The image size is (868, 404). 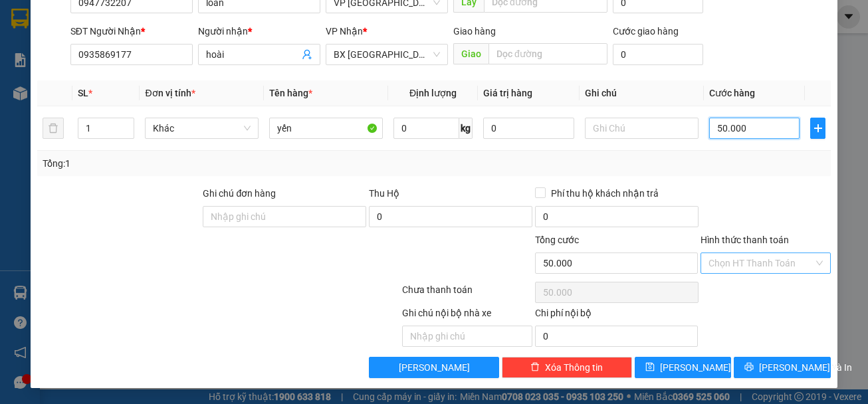 I want to click on label: Hình thức thanh toán, so click(x=744, y=240).